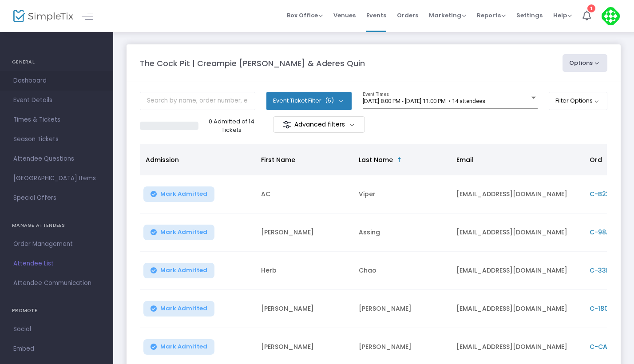  I want to click on img: filter, so click(287, 125).